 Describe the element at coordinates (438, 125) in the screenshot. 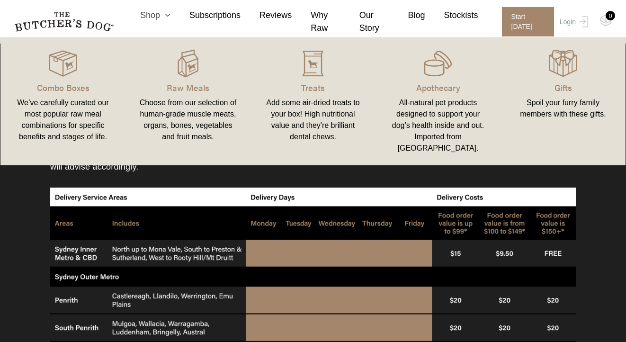

I see `div: All-natural pet products designed to support your dog’s health inside and out. Imported from [GEO...` at that location.